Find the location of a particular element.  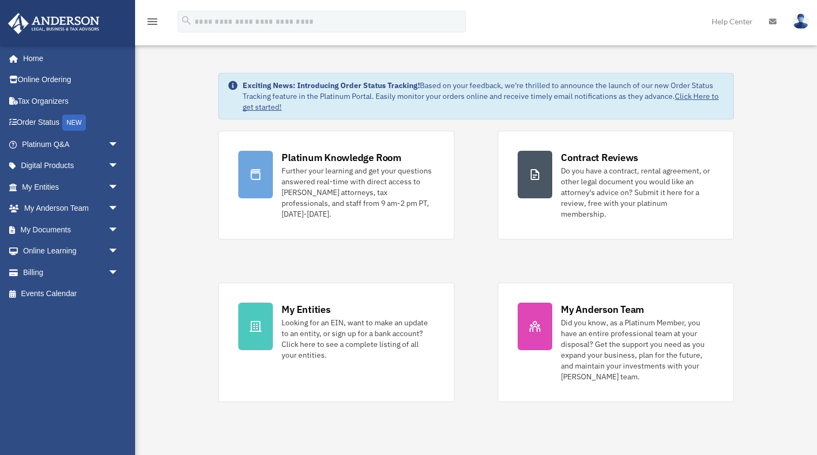

strong: Exciting News: Introducing Order Status Tracking! is located at coordinates (331, 85).